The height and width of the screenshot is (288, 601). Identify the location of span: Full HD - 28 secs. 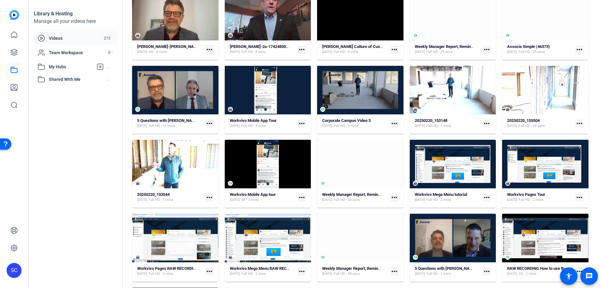
(347, 273).